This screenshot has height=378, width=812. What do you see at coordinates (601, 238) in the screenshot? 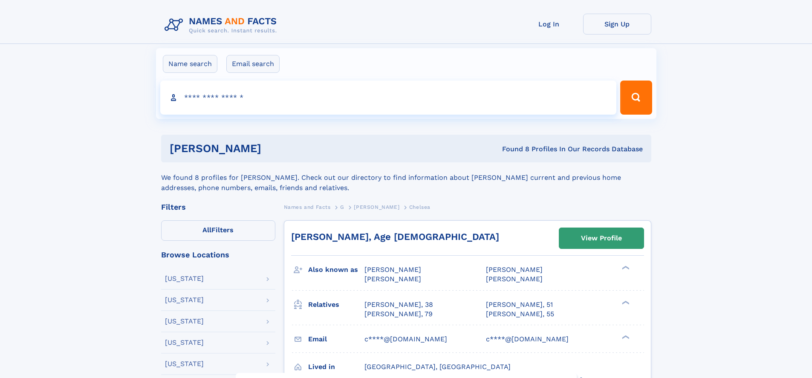
I see `a: View Profile` at bounding box center [601, 238].